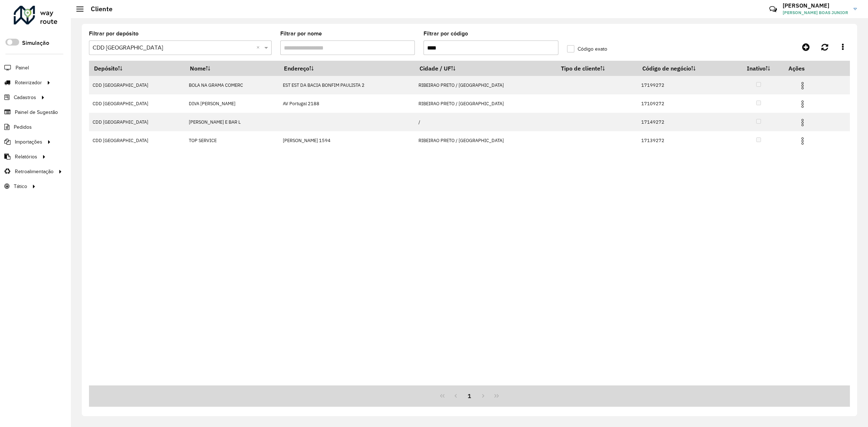  What do you see at coordinates (686, 104) in the screenshot?
I see `td: 17109272` at bounding box center [686, 104].